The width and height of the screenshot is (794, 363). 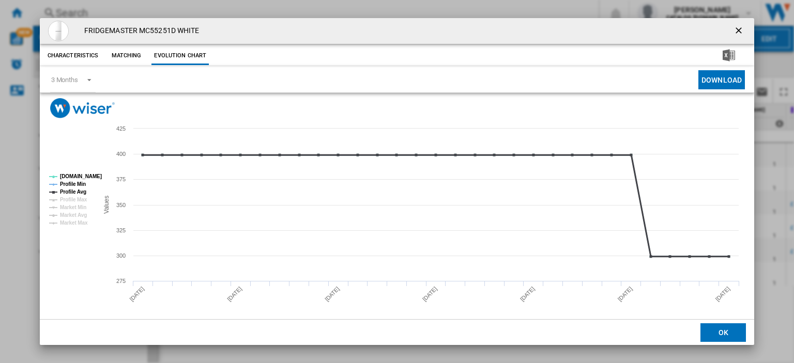 What do you see at coordinates (121, 256) in the screenshot?
I see `tspan: 300` at bounding box center [121, 256].